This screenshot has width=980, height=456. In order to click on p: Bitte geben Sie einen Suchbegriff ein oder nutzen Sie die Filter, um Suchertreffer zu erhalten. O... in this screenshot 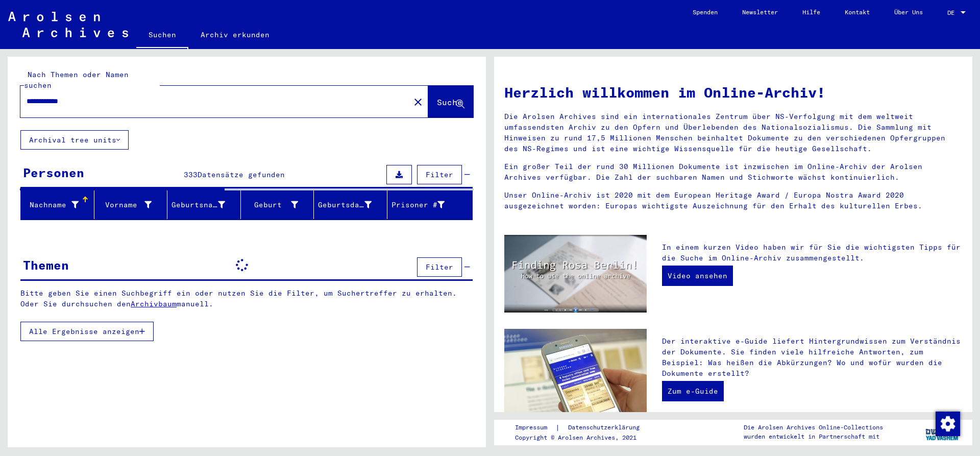, I will do `click(247, 298)`.